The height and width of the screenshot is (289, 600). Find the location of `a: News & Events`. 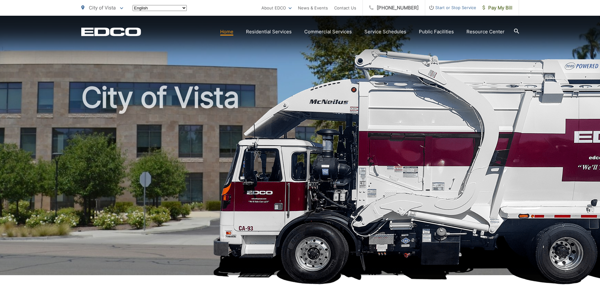

a: News & Events is located at coordinates (313, 8).